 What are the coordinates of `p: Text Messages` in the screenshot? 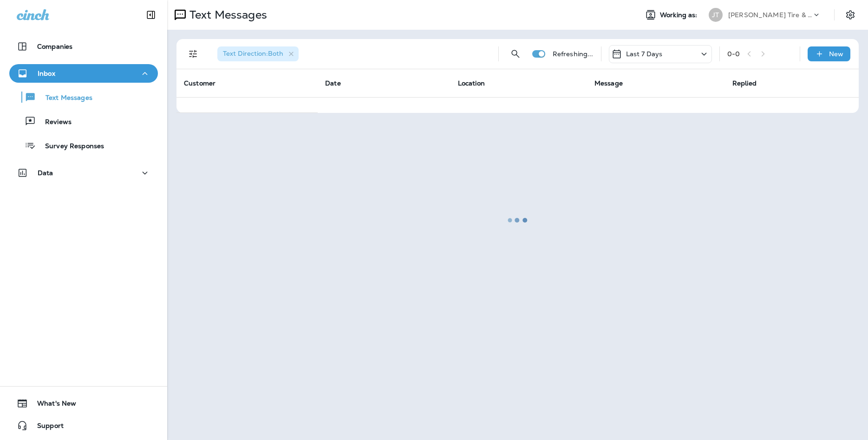 It's located at (64, 98).